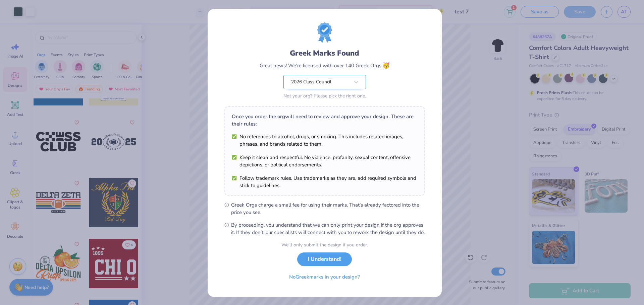 The image size is (644, 305). What do you see at coordinates (325, 33) in the screenshot?
I see `img: License badge` at bounding box center [325, 33].